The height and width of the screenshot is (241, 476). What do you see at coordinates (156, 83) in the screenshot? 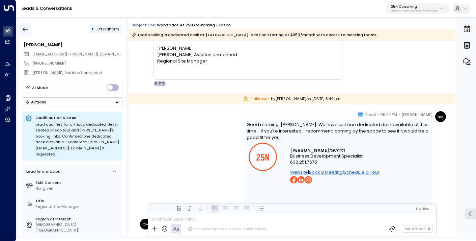
I see `div: N` at bounding box center [156, 83].